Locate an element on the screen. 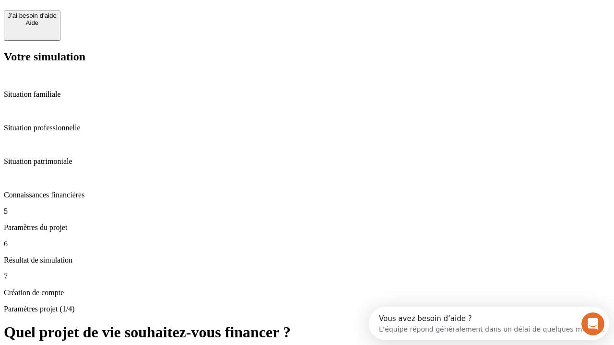 The width and height of the screenshot is (614, 345). h2: Votre simulation is located at coordinates (307, 57).